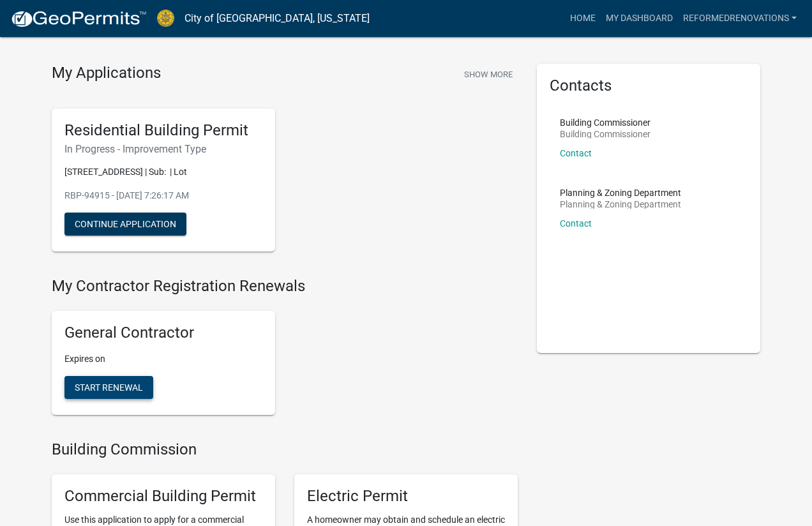 Image resolution: width=812 pixels, height=526 pixels. What do you see at coordinates (740, 18) in the screenshot?
I see `a: reformedrenovations` at bounding box center [740, 18].